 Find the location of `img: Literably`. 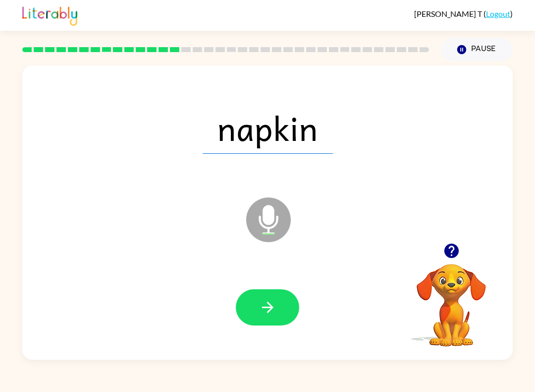

img: Literably is located at coordinates (49, 15).